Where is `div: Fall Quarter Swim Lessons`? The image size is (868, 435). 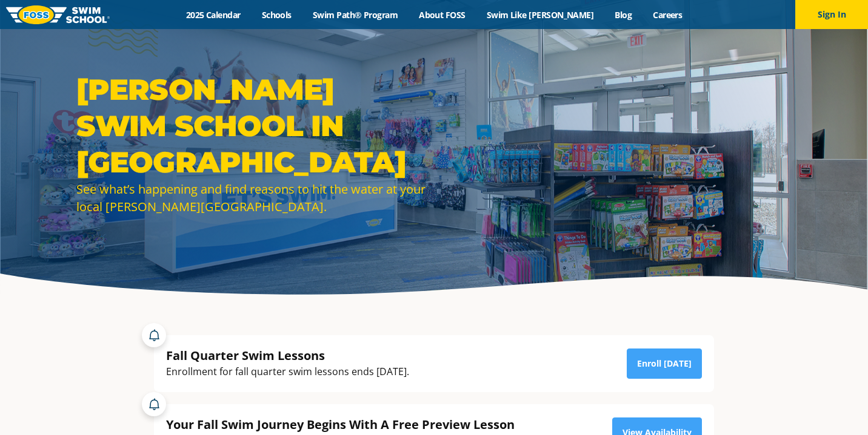 div: Fall Quarter Swim Lessons is located at coordinates (287, 355).